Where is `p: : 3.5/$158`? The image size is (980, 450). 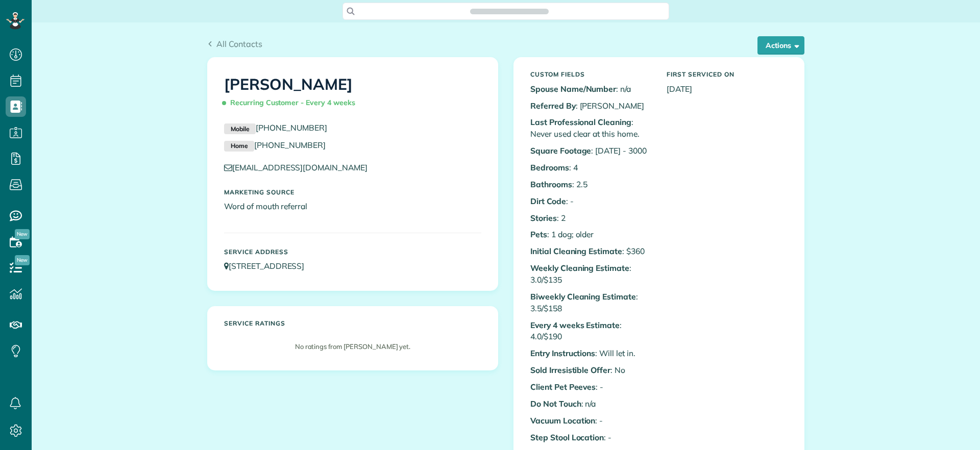
p: : 3.5/$158 is located at coordinates (591, 303).